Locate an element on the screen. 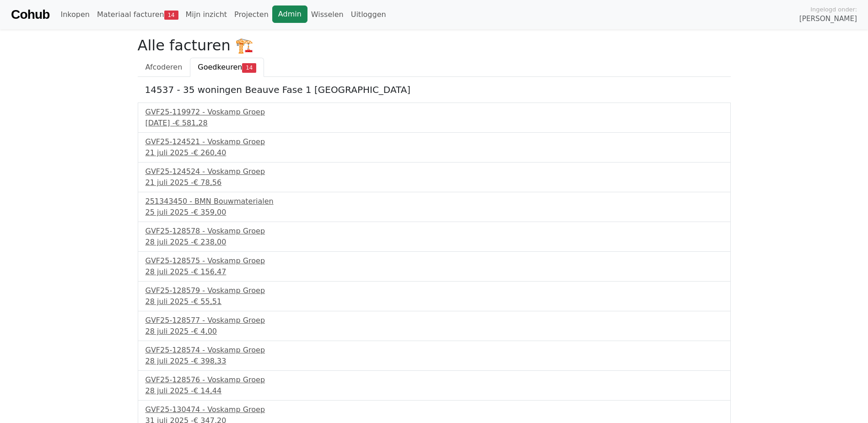  div: GVF25-128574 - Voskamp Groep is located at coordinates (434, 350).